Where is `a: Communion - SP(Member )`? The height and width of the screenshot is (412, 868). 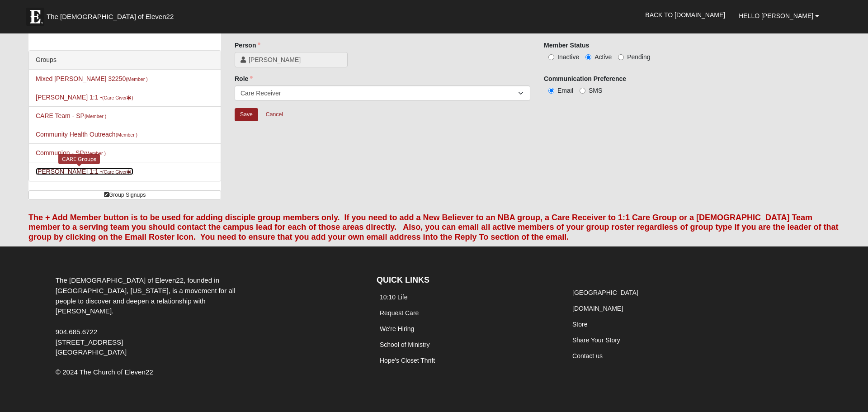
a: Communion - SP(Member ) is located at coordinates (70, 153).